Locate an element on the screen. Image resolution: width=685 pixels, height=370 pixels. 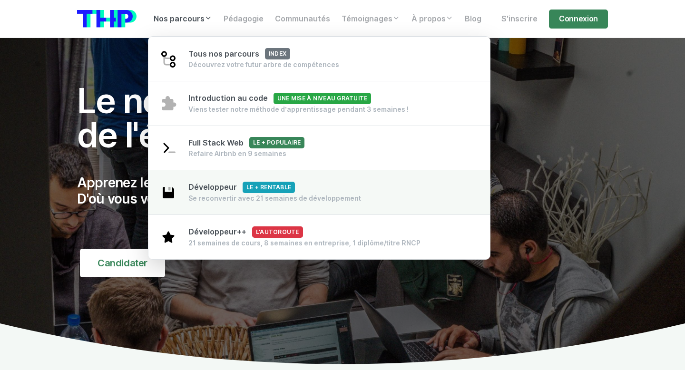
a: Candidater is located at coordinates (122, 263).